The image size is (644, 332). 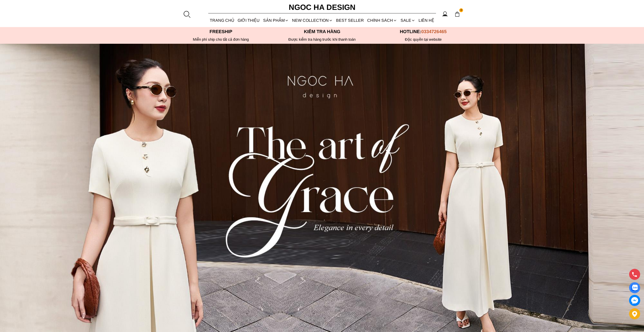 What do you see at coordinates (249, 20) in the screenshot?
I see `a: GIỚI THIỆU` at bounding box center [249, 20].